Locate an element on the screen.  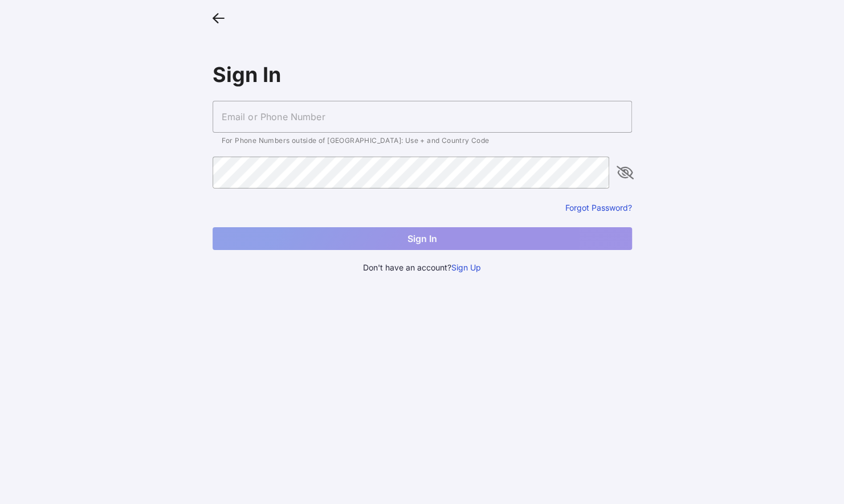
i: appended action is located at coordinates (625, 172).